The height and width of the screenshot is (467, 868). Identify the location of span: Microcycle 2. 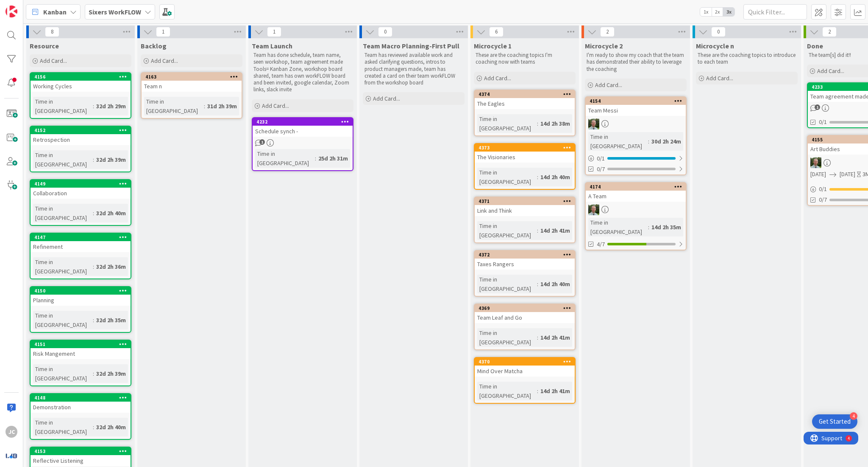
(604, 46).